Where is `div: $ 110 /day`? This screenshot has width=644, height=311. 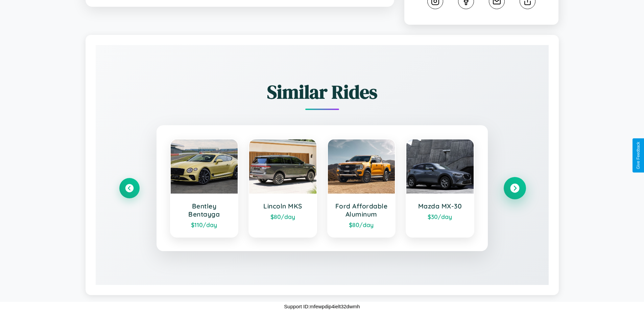 div: $ 110 /day is located at coordinates (204, 224).